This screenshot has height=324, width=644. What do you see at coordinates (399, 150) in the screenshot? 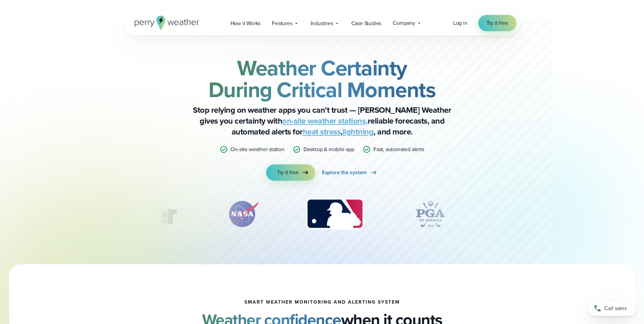
I see `p: Fast, automated alerts` at bounding box center [399, 150].